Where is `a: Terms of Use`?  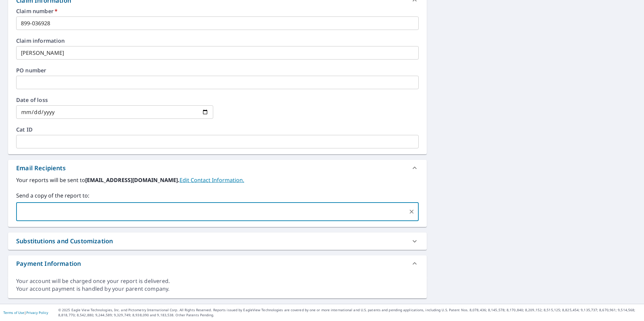
a: Terms of Use is located at coordinates (14, 313).